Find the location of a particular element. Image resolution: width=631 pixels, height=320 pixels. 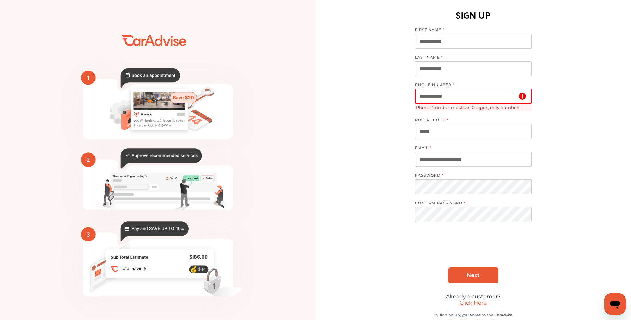

label: POSTAL CODE is located at coordinates (470, 121).